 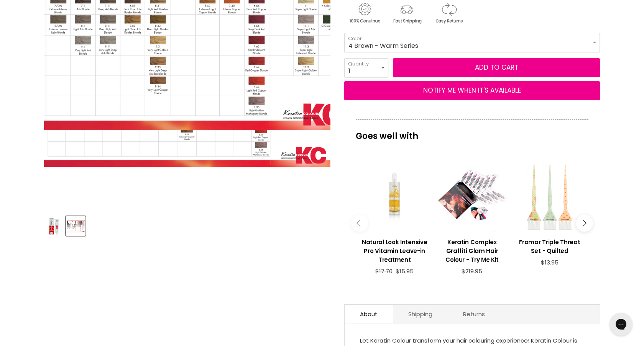 What do you see at coordinates (496, 67) in the screenshot?
I see `span: Add to cart` at bounding box center [496, 67].